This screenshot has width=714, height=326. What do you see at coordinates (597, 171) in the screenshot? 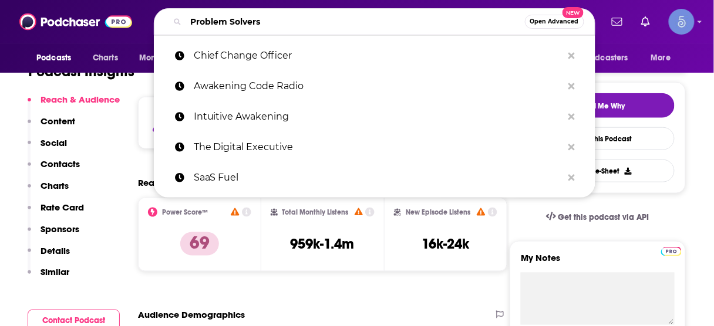
I see `button: Export One-Sheet` at bounding box center [597, 171].